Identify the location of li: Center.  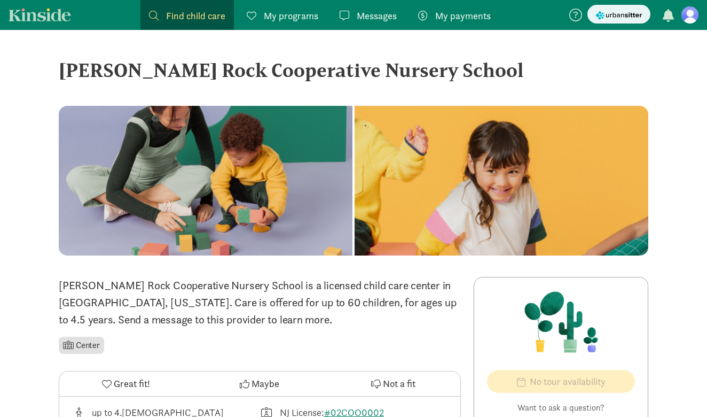
(81, 345).